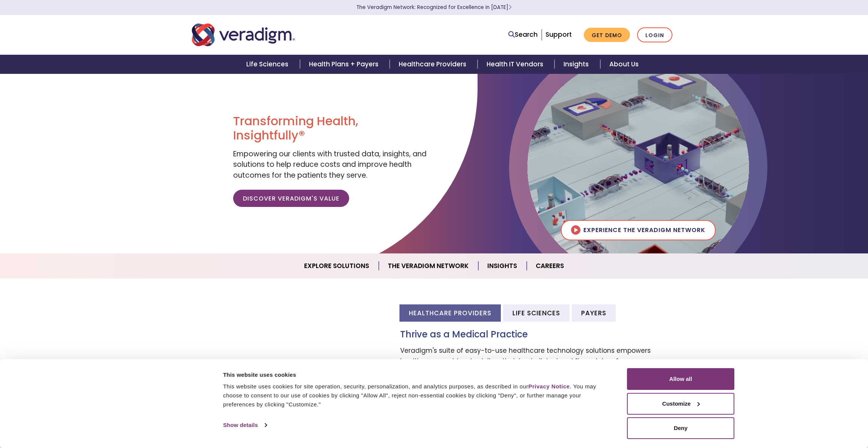 This screenshot has width=868, height=448. Describe the element at coordinates (417, 375) in the screenshot. I see `div: This website uses cookies` at that location.